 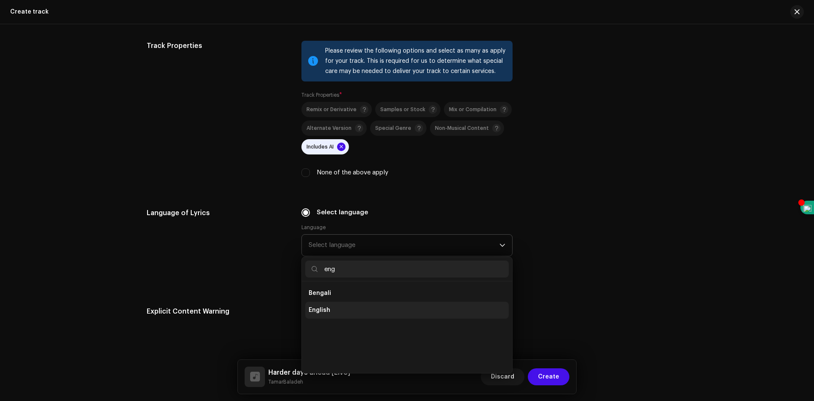 I want to click on span: Mix or Compilation, so click(x=473, y=109).